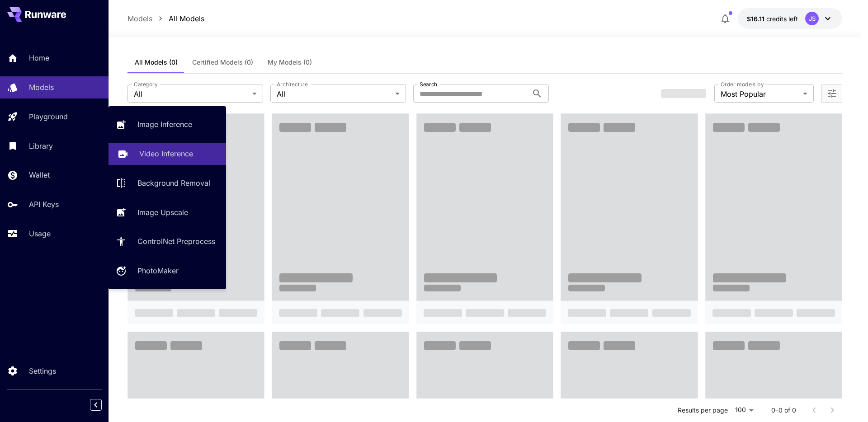 The height and width of the screenshot is (422, 868). What do you see at coordinates (742, 84) in the screenshot?
I see `label: Order models by` at bounding box center [742, 84].